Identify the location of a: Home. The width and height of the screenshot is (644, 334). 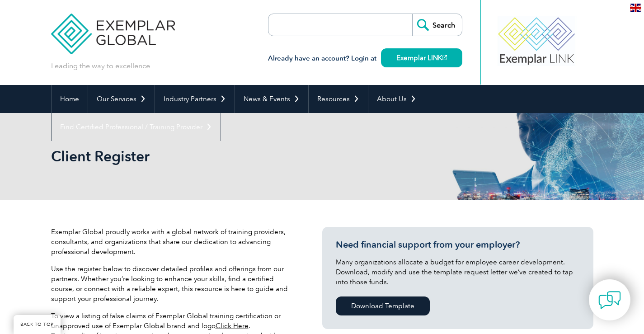
(70, 99).